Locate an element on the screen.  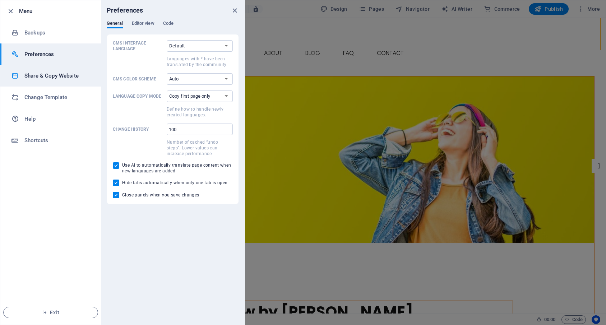
div: Preferences is located at coordinates (173, 27).